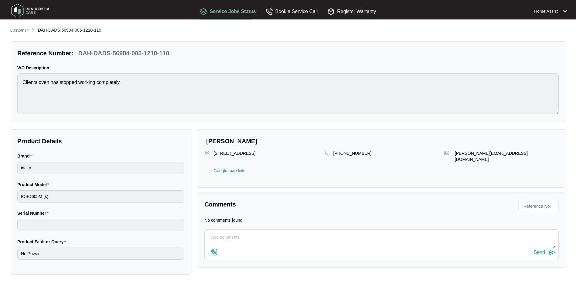 Image resolution: width=576 pixels, height=281 pixels. Describe the element at coordinates (70, 30) in the screenshot. I see `span: DAH-DADS-56984-005-1210-110` at that location.